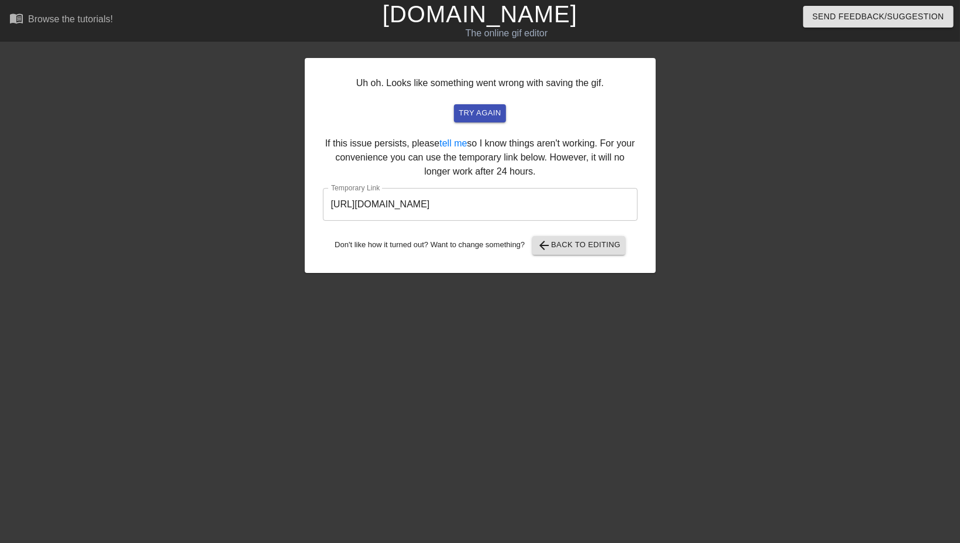 Image resolution: width=960 pixels, height=543 pixels. What do you see at coordinates (878, 16) in the screenshot?
I see `span: Send Feedback/Suggestion` at bounding box center [878, 16].